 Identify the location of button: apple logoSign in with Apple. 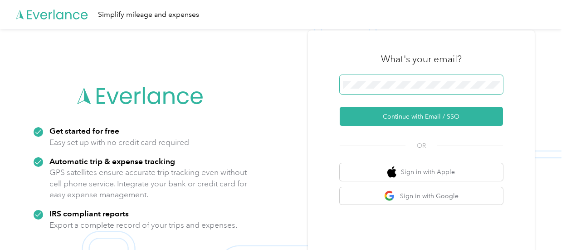
(422, 172).